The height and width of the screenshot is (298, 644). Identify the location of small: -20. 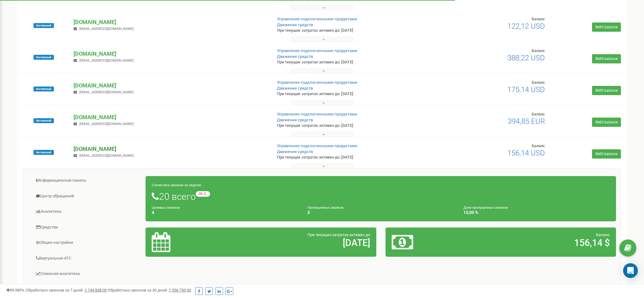
(203, 194).